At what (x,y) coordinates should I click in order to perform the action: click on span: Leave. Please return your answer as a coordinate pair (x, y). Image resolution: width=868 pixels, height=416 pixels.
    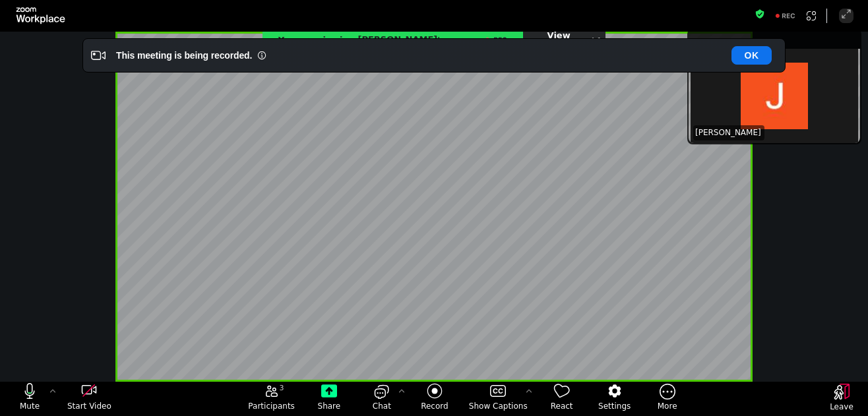
    Looking at the image, I should click on (841, 407).